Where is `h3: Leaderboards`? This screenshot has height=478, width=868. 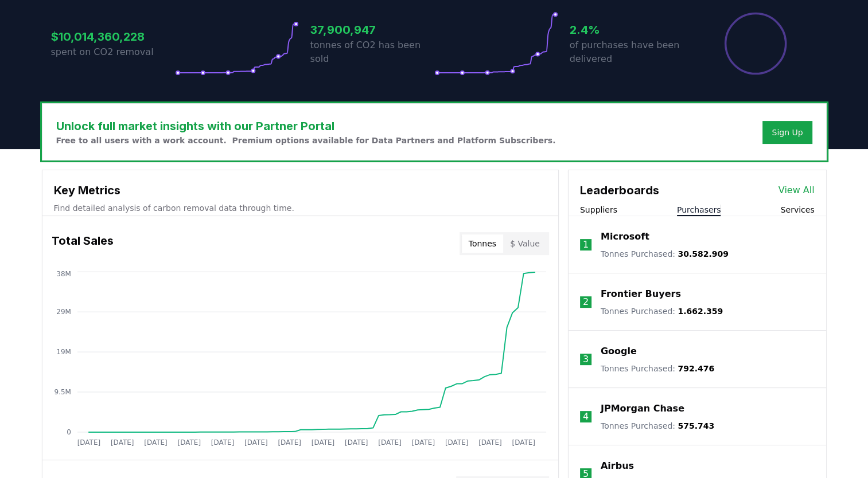
h3: Leaderboards is located at coordinates (620, 191).